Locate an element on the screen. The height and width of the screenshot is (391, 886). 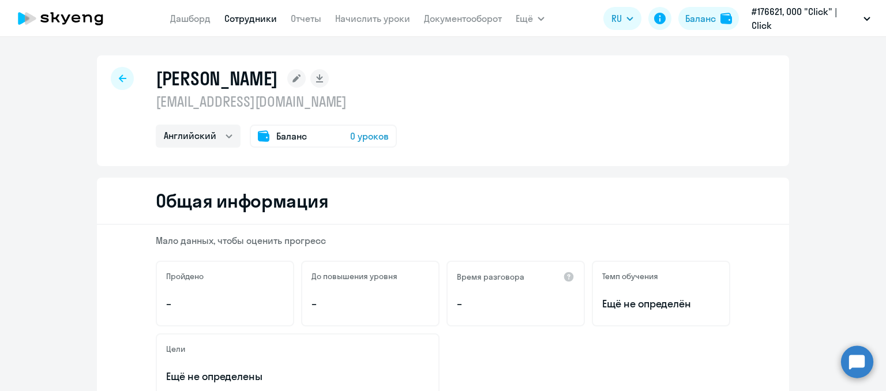
p: Мало данных, чтобы оценить прогресс is located at coordinates (443, 240).